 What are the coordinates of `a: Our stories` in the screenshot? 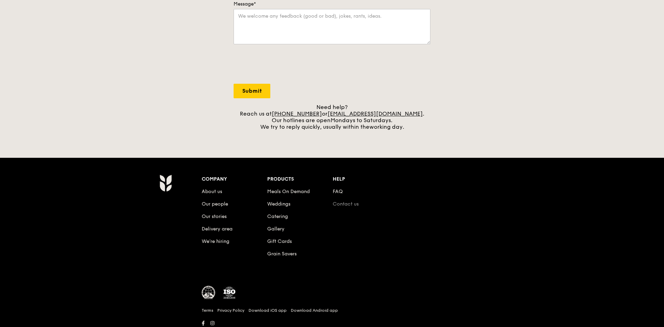 It's located at (214, 216).